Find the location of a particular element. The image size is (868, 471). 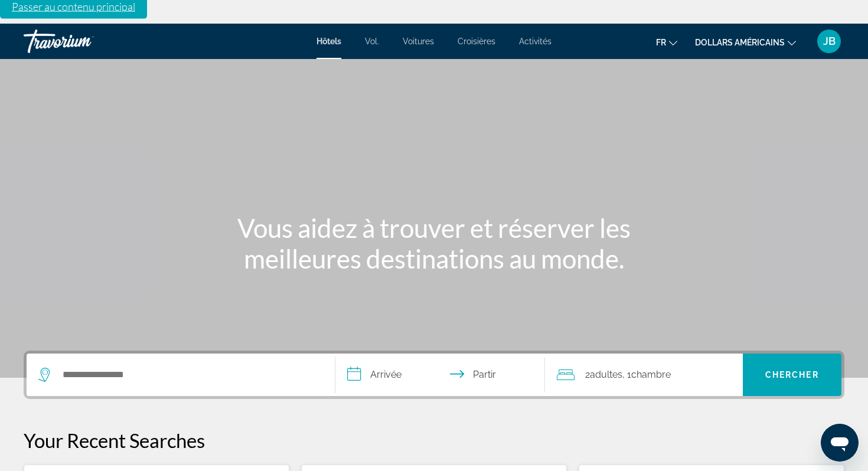

font: dollars américains is located at coordinates (740, 43).